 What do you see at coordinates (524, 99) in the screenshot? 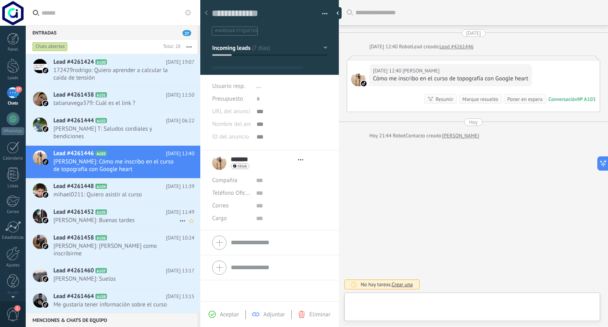
I see `div: Poner en espera` at bounding box center [524, 99].